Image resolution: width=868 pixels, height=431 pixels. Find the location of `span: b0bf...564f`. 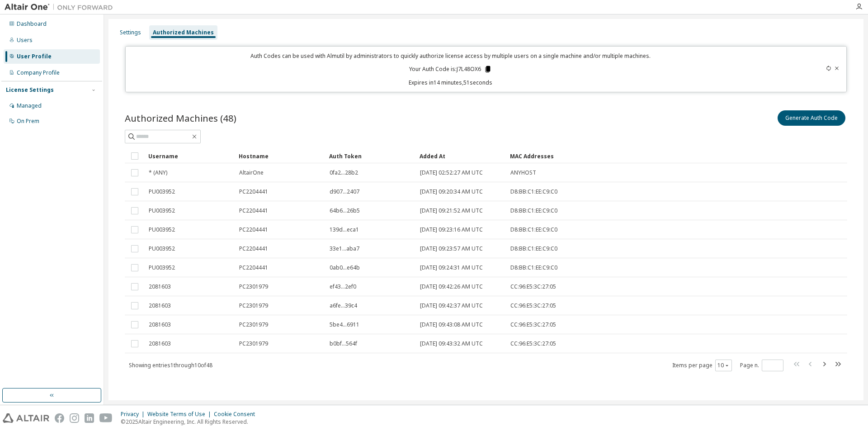

span: b0bf...564f is located at coordinates (343, 343).